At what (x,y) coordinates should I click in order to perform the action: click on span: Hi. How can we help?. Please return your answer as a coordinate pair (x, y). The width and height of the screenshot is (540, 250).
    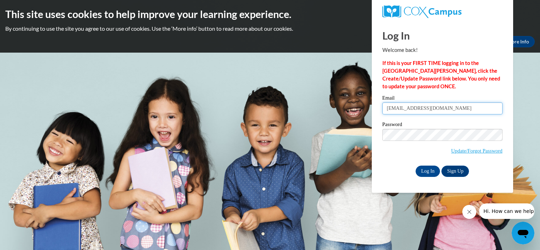
    Looking at the image, I should click on (31, 8).